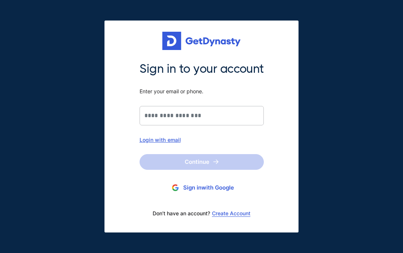  Describe the element at coordinates (201, 91) in the screenshot. I see `span: Enter your email or phone.` at that location.